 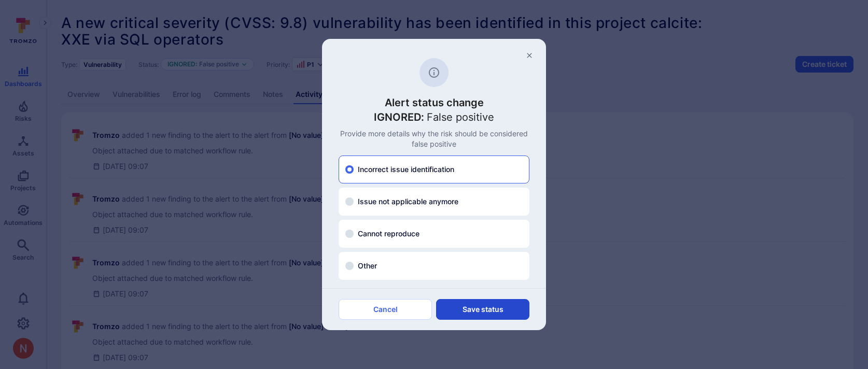 What do you see at coordinates (386, 310) in the screenshot?
I see `button: Cancel` at bounding box center [386, 310].